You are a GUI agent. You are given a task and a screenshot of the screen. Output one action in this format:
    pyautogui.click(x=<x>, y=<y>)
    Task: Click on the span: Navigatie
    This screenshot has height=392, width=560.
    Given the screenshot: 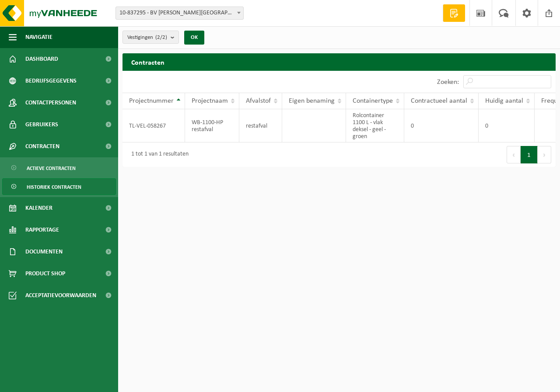 What is the action you would take?
    pyautogui.click(x=39, y=37)
    